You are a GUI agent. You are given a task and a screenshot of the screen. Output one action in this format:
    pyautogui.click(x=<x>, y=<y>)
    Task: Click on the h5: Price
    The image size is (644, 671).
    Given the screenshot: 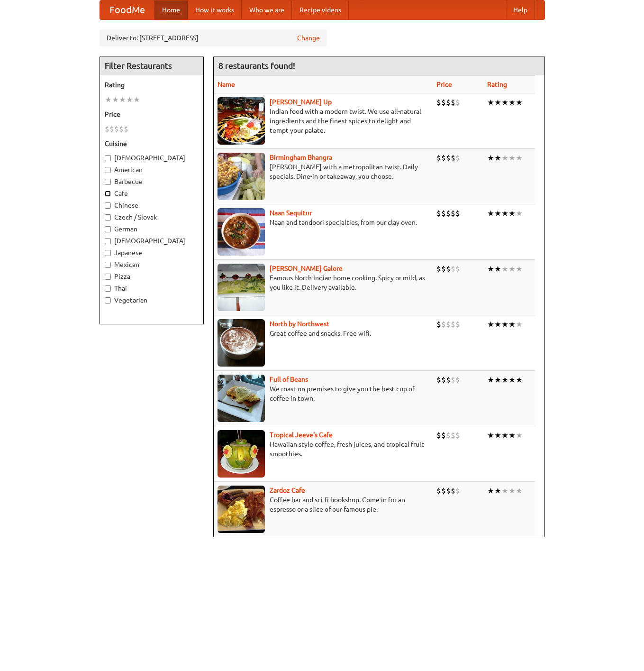 What is the action you would take?
    pyautogui.click(x=152, y=114)
    